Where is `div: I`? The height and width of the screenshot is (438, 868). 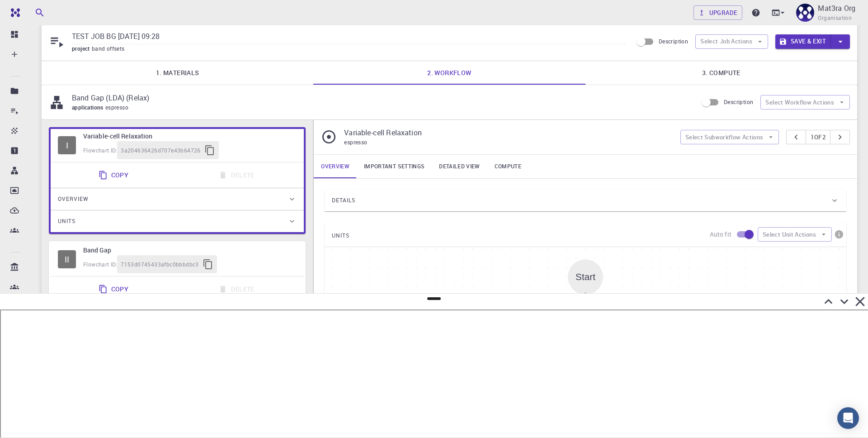
div: I is located at coordinates (67, 145).